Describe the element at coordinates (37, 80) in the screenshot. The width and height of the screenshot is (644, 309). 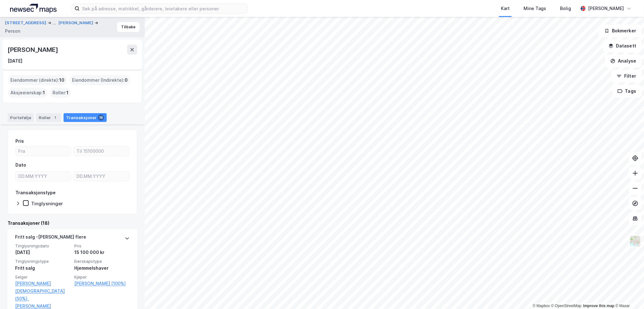
I see `div: Eiendommer (direkte) :` at that location.